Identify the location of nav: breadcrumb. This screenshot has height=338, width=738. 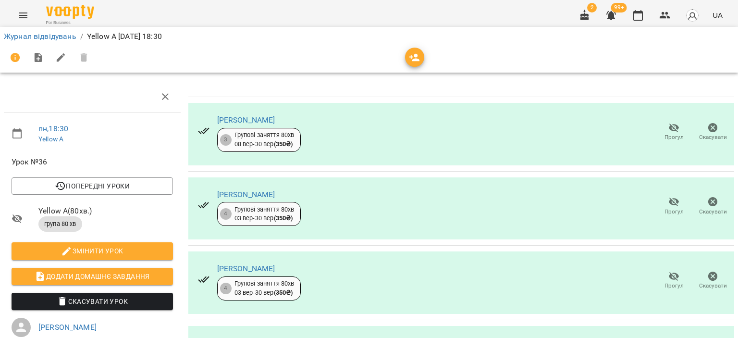
(369, 37).